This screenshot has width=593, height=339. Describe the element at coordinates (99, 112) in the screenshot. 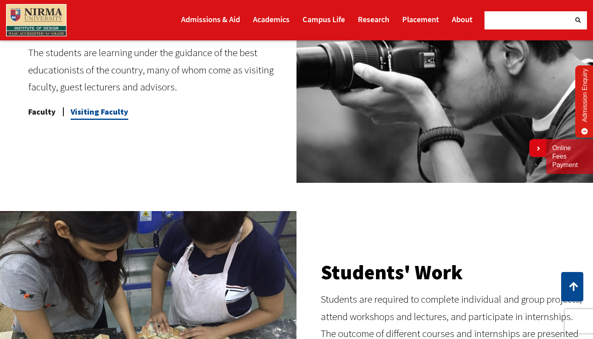

I see `span: Visiting Faculty` at that location.